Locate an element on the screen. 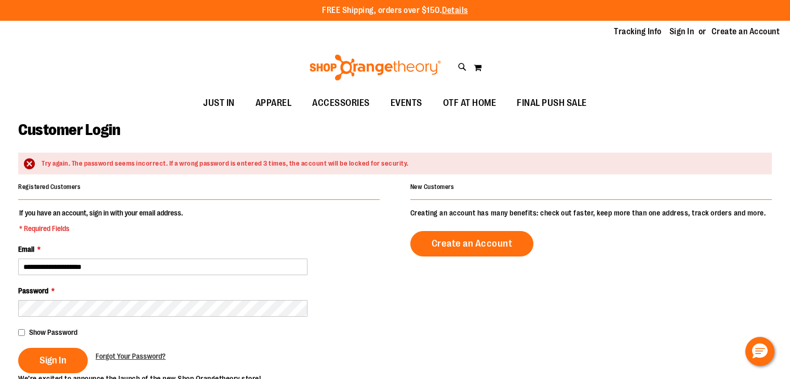 Image resolution: width=790 pixels, height=379 pixels. img: Shop Orangetheory is located at coordinates (375, 68).